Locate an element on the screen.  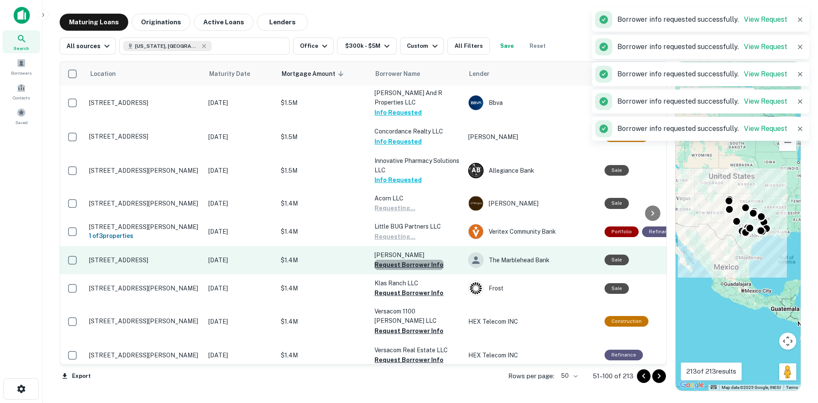
div: This is a portfolio loan with 3 properties is located at coordinates (622, 231).